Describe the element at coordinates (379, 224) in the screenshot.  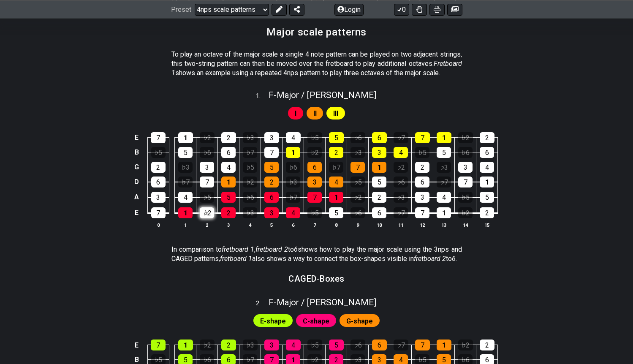
I see `th: 10` at that location.